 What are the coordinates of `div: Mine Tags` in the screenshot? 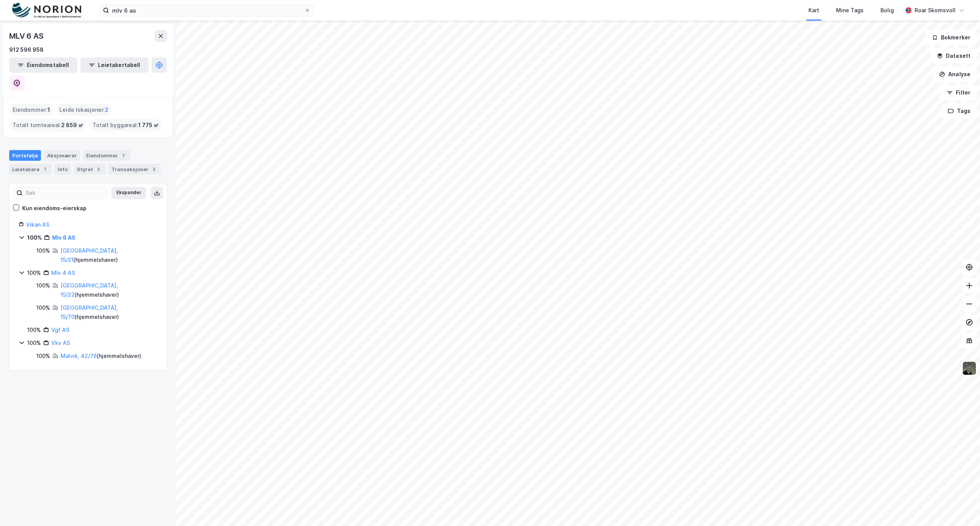 It's located at (850, 10).